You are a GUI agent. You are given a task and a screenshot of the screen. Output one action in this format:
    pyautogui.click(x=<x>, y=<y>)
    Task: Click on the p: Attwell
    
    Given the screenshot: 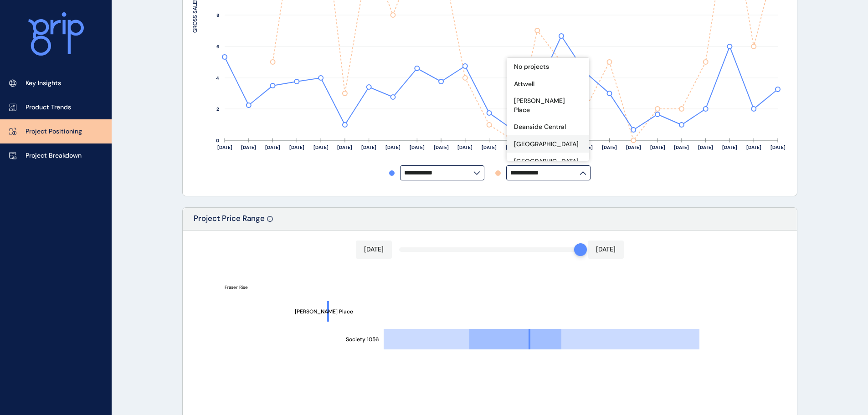 What is the action you would take?
    pyautogui.click(x=524, y=85)
    